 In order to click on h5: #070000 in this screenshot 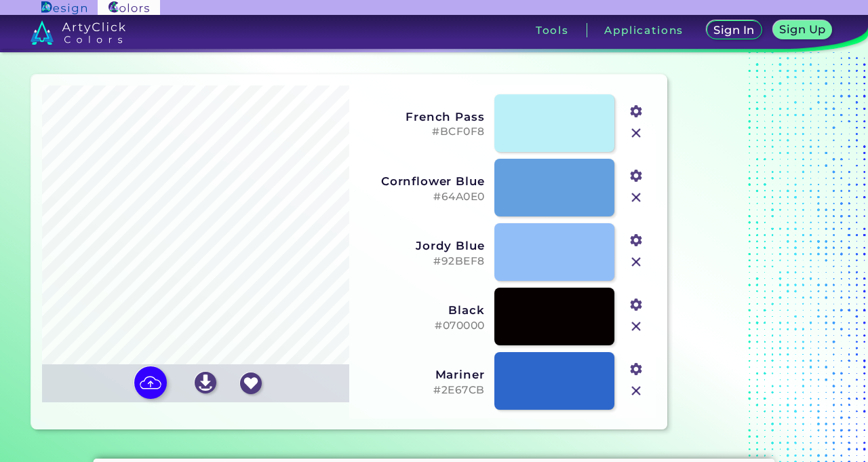, I will do `click(421, 326)`.